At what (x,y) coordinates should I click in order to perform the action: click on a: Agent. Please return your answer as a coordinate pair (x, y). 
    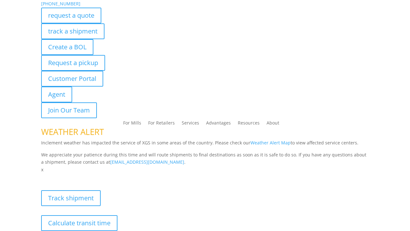
    Looking at the image, I should click on (57, 95).